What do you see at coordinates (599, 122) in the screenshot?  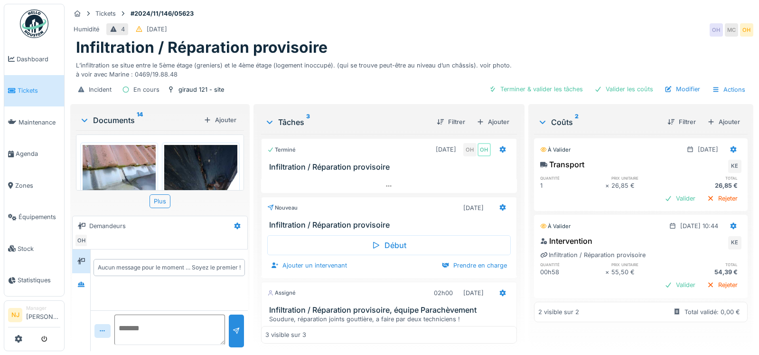 I see `div: Coûts` at bounding box center [599, 122].